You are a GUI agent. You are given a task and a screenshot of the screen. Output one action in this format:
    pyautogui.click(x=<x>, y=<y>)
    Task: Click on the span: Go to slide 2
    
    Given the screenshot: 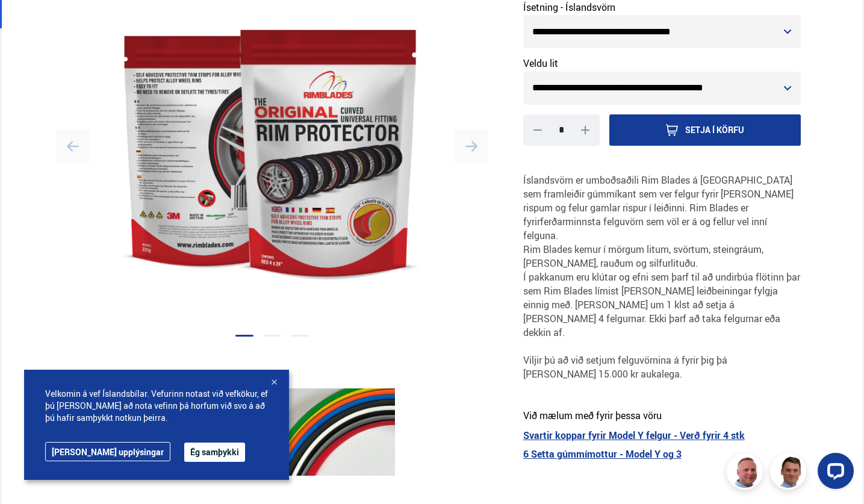 What is the action you would take?
    pyautogui.click(x=272, y=335)
    